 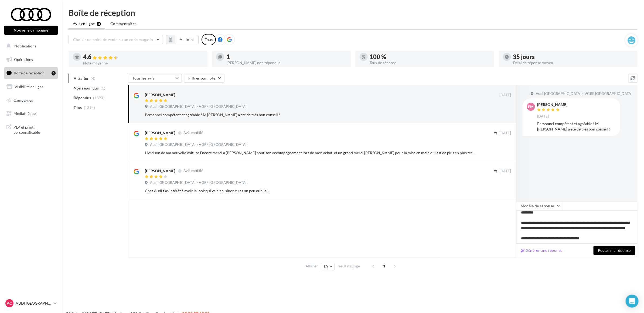 What do you see at coordinates (30, 46) in the screenshot?
I see `button: Notifications` at bounding box center [30, 46].